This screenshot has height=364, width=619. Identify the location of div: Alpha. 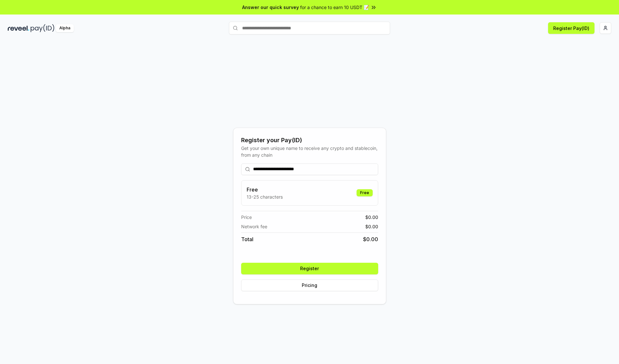
(65, 28).